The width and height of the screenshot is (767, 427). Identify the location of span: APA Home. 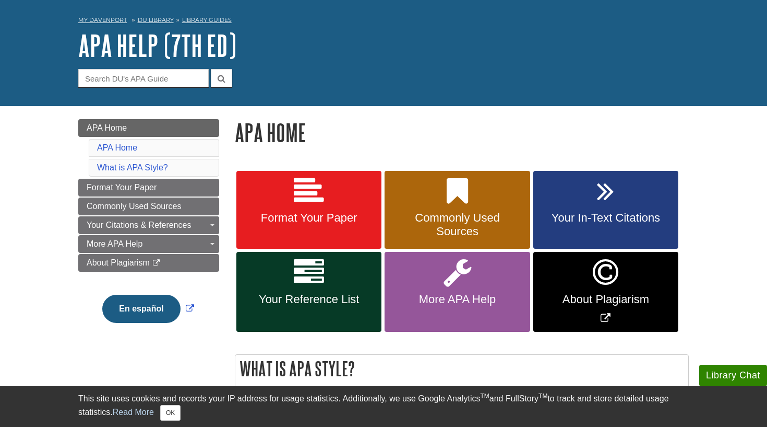
(107, 127).